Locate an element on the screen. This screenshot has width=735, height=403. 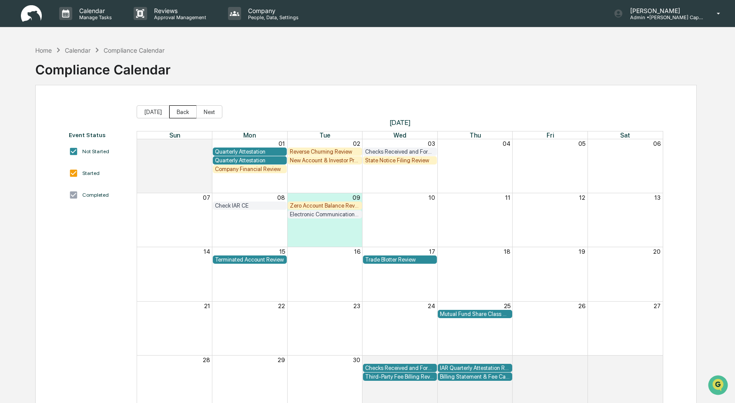
span: Data Lookup is located at coordinates (36, 131).